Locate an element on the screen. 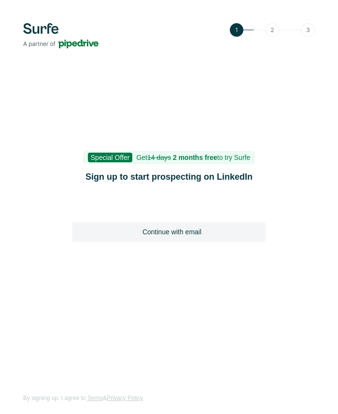 This screenshot has height=414, width=338. b: 2 months free is located at coordinates (195, 157).